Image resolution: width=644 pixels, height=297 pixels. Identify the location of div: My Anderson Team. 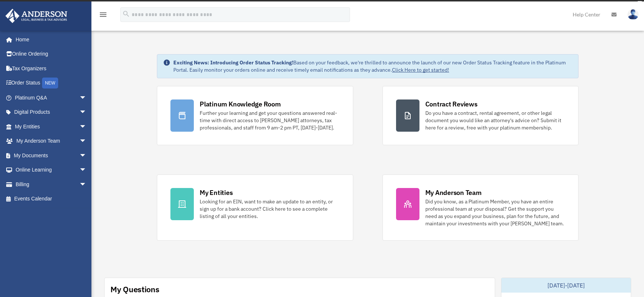
(454, 192).